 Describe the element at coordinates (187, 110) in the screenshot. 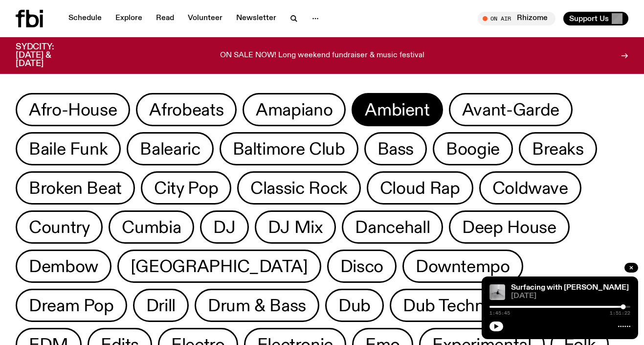

I see `button: Afrobeats` at that location.